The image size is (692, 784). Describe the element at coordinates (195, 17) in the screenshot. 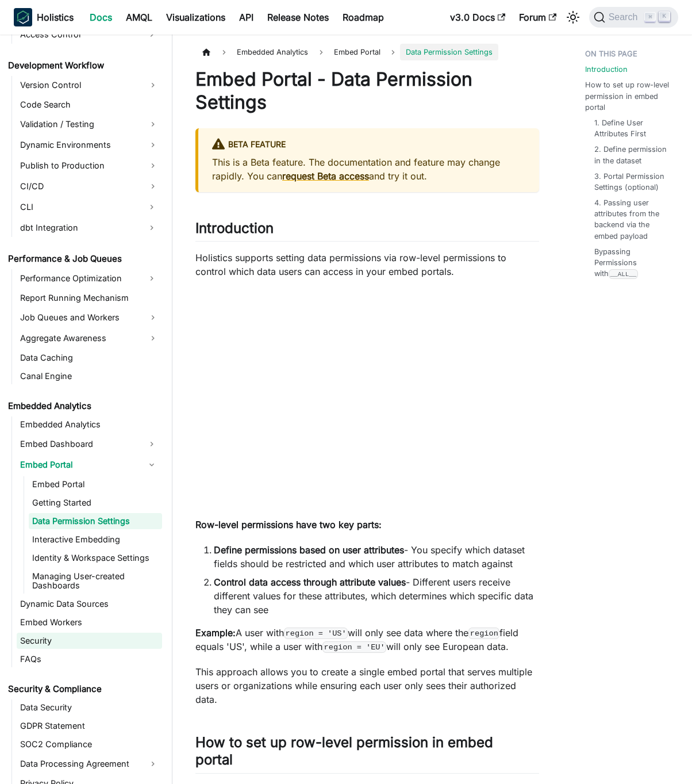

I see `a: Visualizations` at that location.